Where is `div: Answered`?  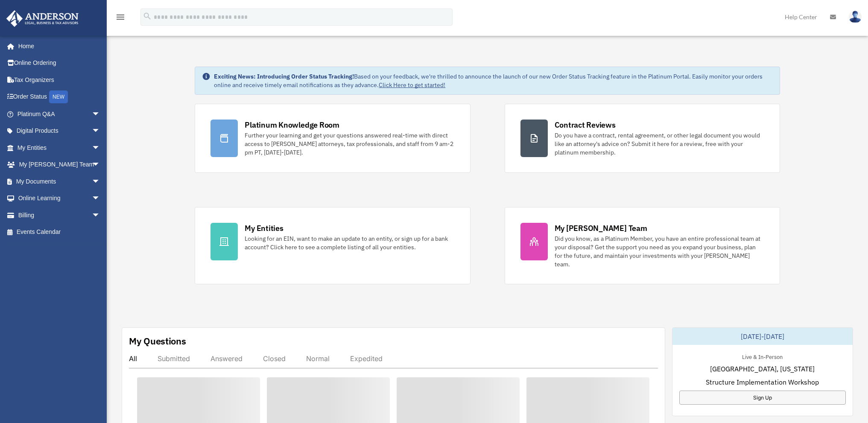 div: Answered is located at coordinates (226, 359).